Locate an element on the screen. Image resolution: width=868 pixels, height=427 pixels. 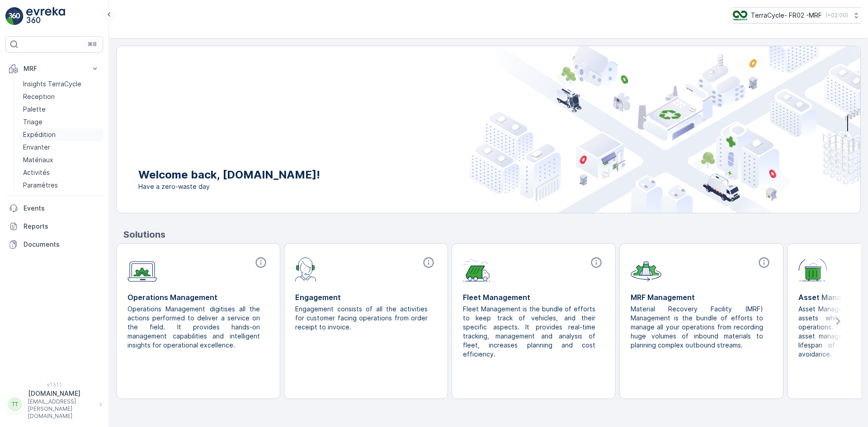
p: ( +02:00 ) is located at coordinates (837, 16).